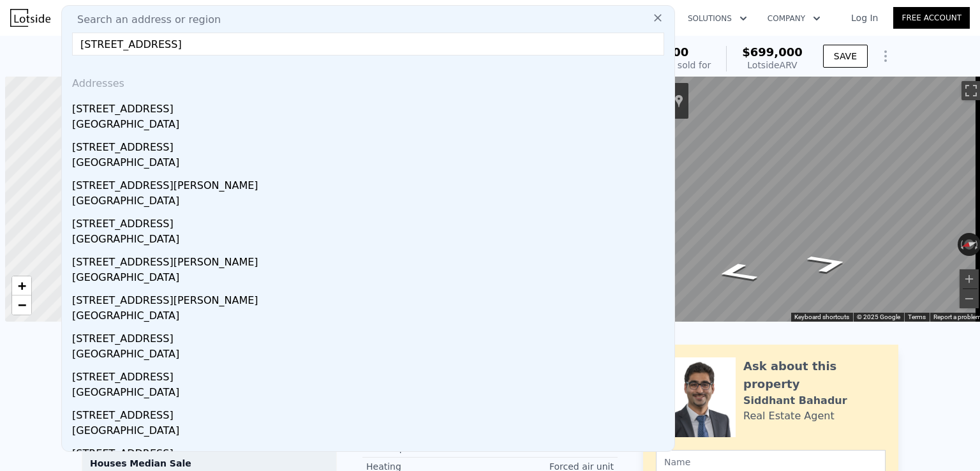 This screenshot has width=980, height=471. What do you see at coordinates (22, 305) in the screenshot?
I see `a: Zoom out` at bounding box center [22, 305].